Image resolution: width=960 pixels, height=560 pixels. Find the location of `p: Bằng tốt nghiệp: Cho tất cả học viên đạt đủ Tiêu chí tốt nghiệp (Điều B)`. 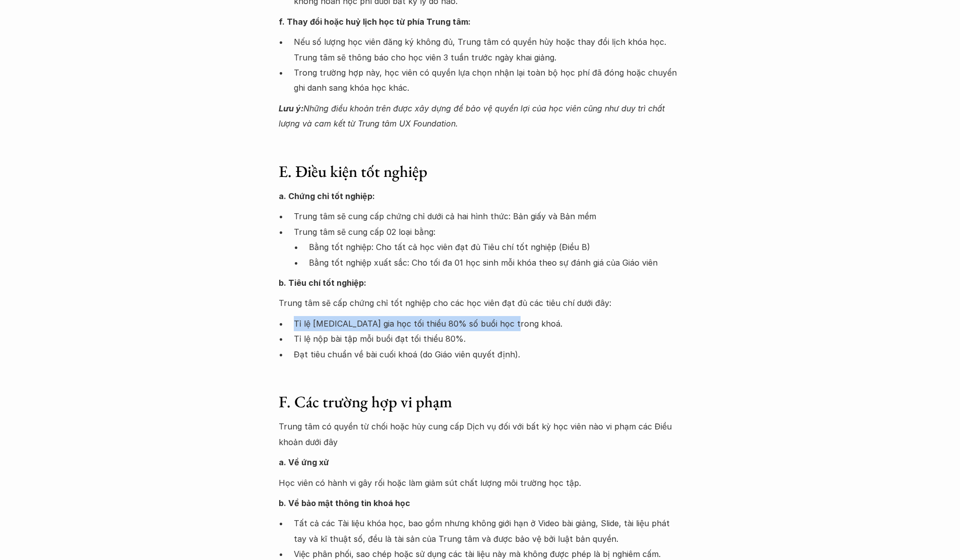

p: Bằng tốt nghiệp: Cho tất cả học viên đạt đủ Tiêu chí tốt nghiệp (Điều B) is located at coordinates (496, 247).